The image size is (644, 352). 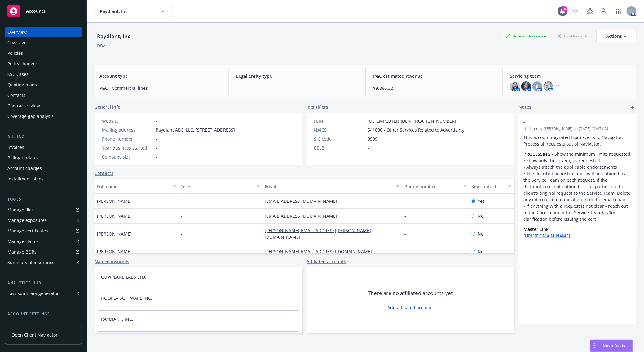 What do you see at coordinates (21, 325) in the screenshot?
I see `div: Service team` at bounding box center [21, 325].